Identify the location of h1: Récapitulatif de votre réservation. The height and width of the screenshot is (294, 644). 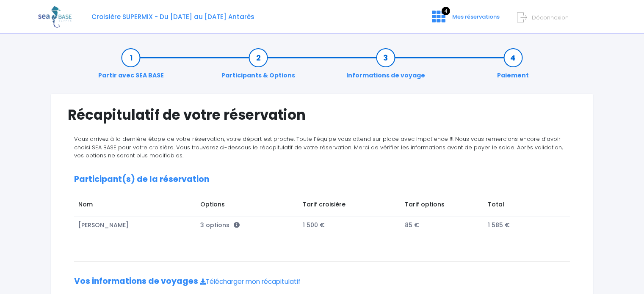
(322, 115).